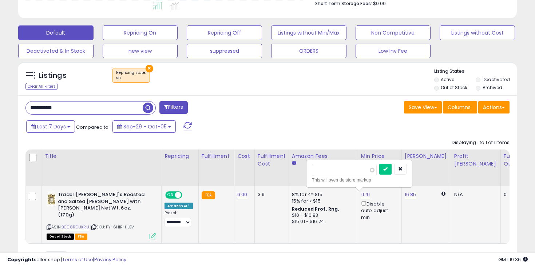  I want to click on button: suppressed, so click(224, 51).